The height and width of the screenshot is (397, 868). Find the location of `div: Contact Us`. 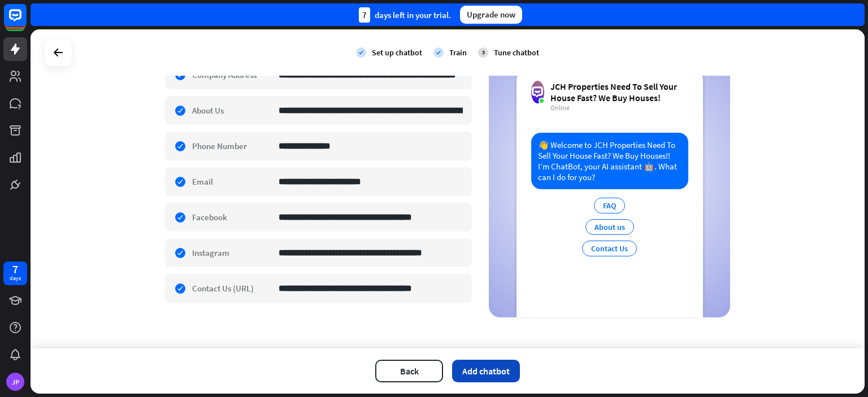

div: Contact Us is located at coordinates (609, 248).